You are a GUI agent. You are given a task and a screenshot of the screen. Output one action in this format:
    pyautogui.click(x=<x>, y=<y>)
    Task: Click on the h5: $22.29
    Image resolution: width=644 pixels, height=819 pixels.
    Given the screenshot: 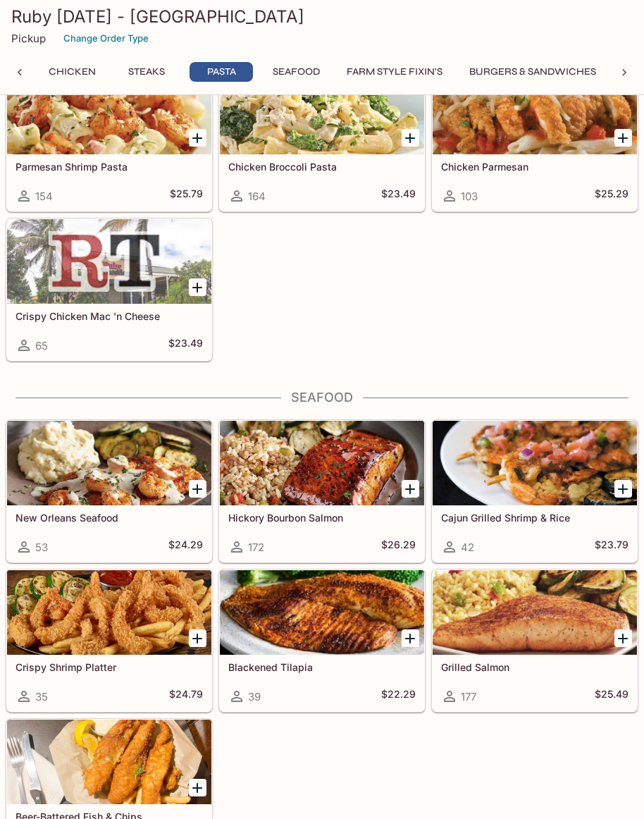 What is the action you would take?
    pyautogui.click(x=399, y=696)
    